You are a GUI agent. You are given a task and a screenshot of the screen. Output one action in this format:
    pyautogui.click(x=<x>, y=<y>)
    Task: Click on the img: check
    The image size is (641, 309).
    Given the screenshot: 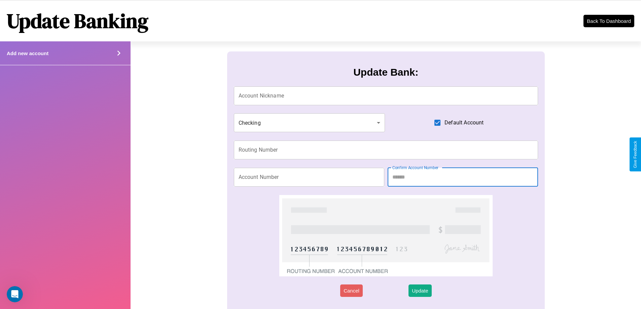 What is the action you would take?
    pyautogui.click(x=385, y=236)
    